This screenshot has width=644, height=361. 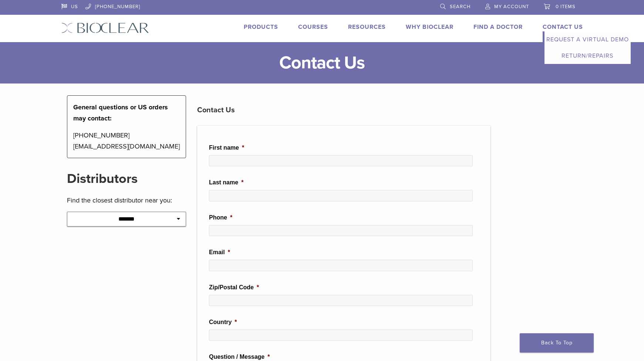 I want to click on a: Resources, so click(x=367, y=27).